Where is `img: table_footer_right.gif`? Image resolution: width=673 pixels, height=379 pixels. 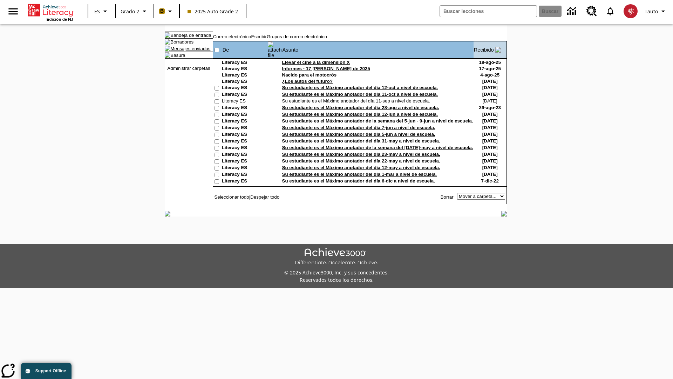 img: table_footer_right.gif is located at coordinates (504, 214).